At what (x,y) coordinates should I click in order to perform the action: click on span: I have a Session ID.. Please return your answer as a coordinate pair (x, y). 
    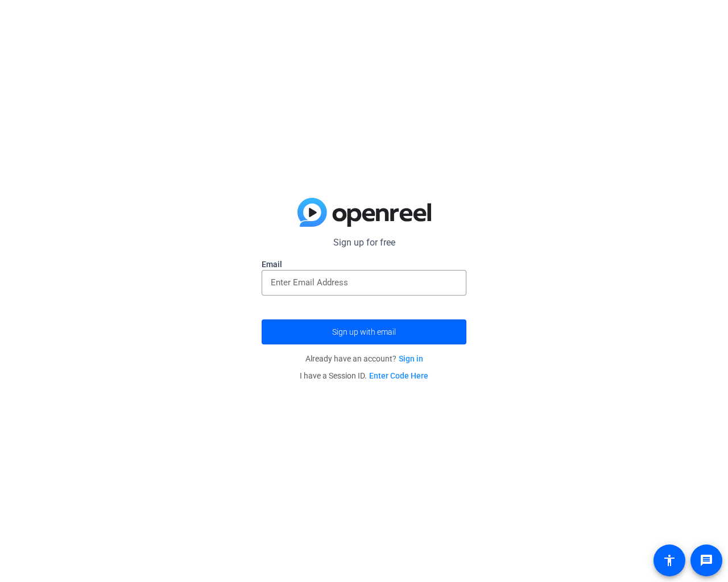
    Looking at the image, I should click on (364, 376).